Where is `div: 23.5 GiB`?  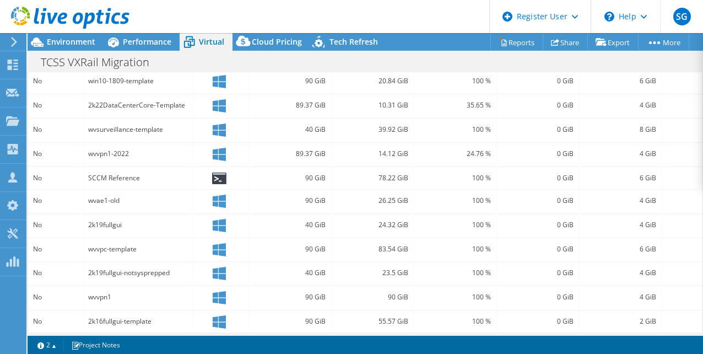 div: 23.5 GiB is located at coordinates (372, 273).